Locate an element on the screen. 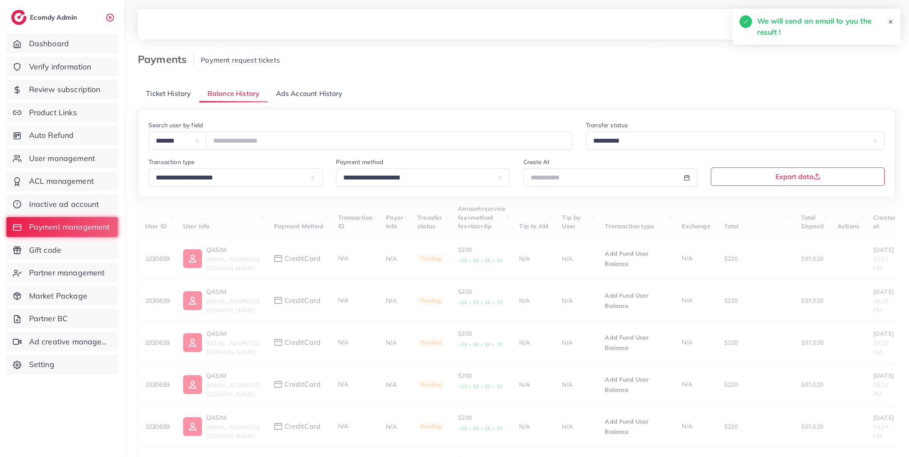 The height and width of the screenshot is (457, 909). label: Search user by field is located at coordinates (175, 125).